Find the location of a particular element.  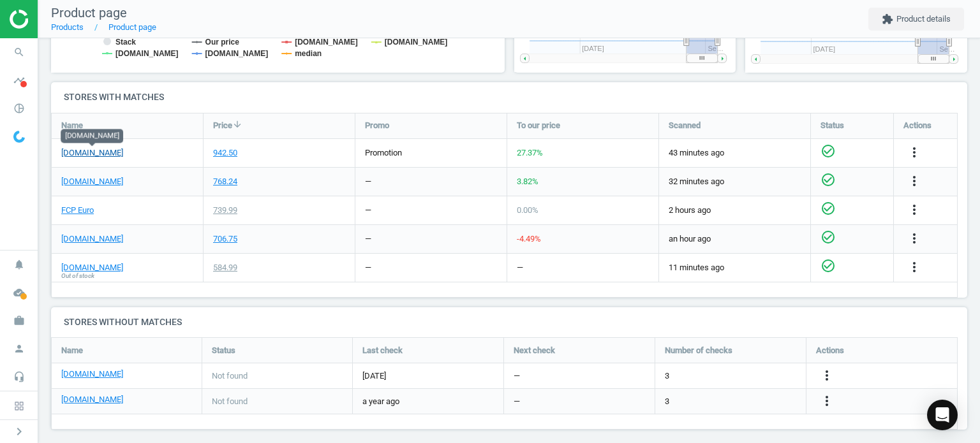

i: chevron_right is located at coordinates (19, 432).